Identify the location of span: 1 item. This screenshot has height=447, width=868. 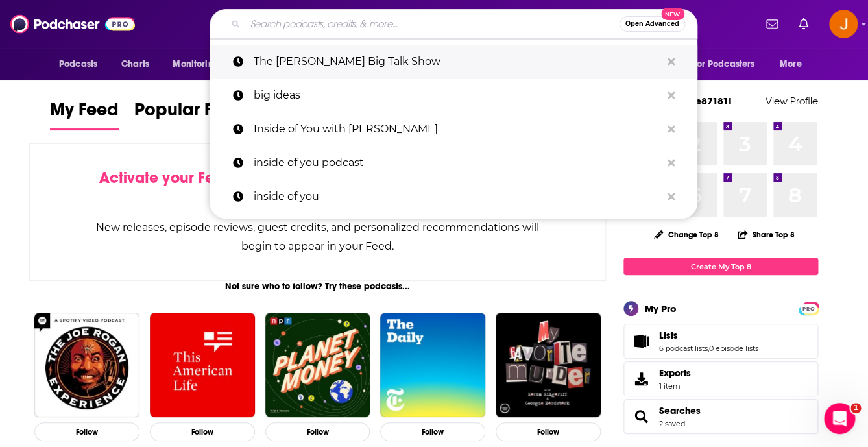
(674, 386).